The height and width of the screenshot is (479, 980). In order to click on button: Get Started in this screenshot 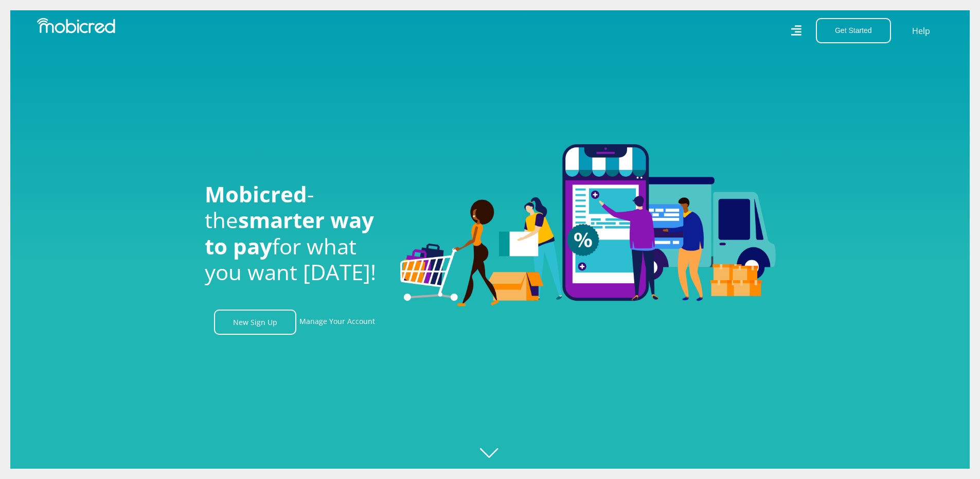, I will do `click(853, 30)`.